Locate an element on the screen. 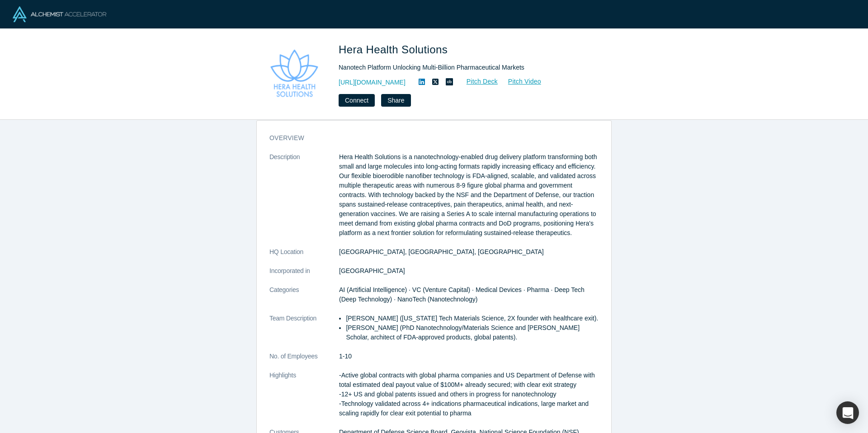  dt: Description is located at coordinates (304, 200).